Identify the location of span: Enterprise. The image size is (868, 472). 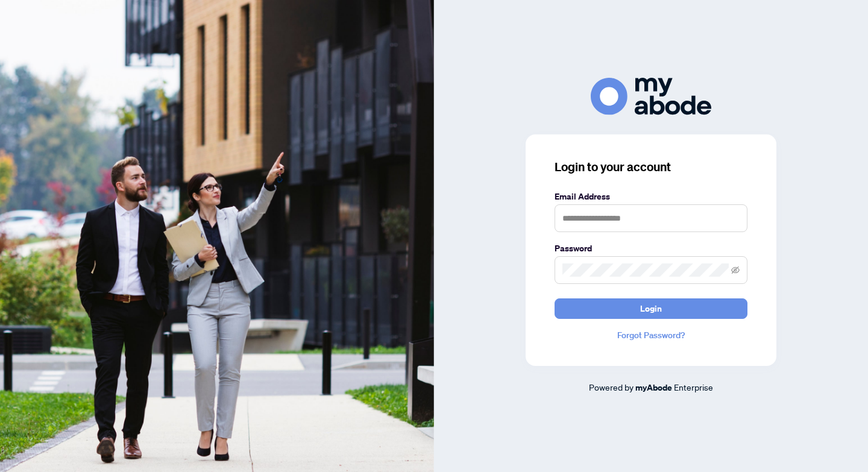
(694, 387).